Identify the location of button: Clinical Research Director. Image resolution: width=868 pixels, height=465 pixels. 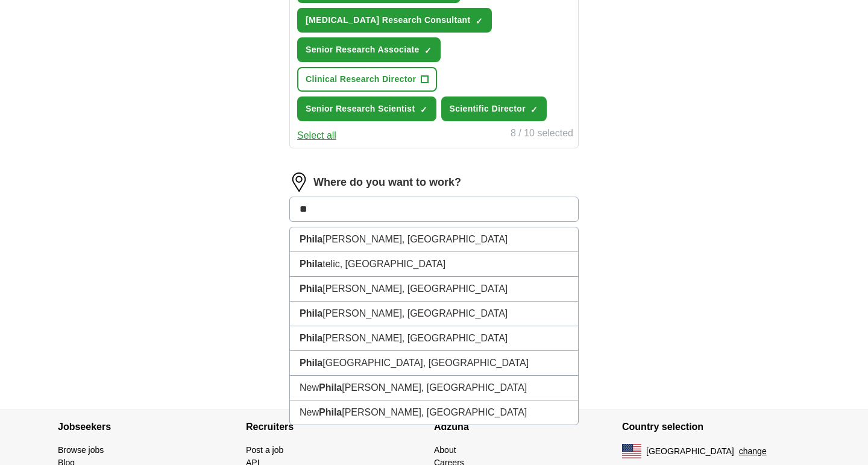
(367, 79).